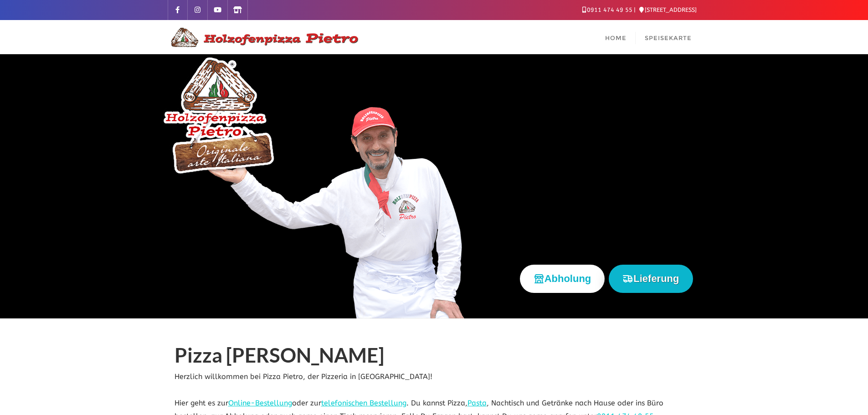 Image resolution: width=868 pixels, height=415 pixels. I want to click on a: Pasta, so click(477, 403).